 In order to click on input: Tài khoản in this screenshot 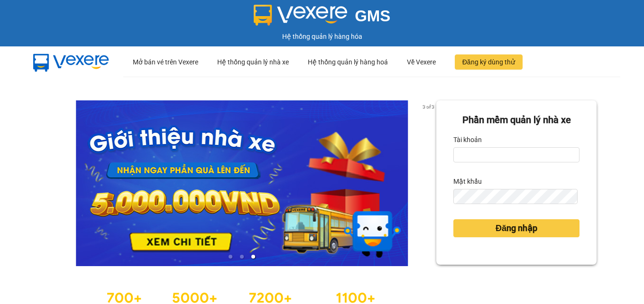, I will do `click(516, 155)`.